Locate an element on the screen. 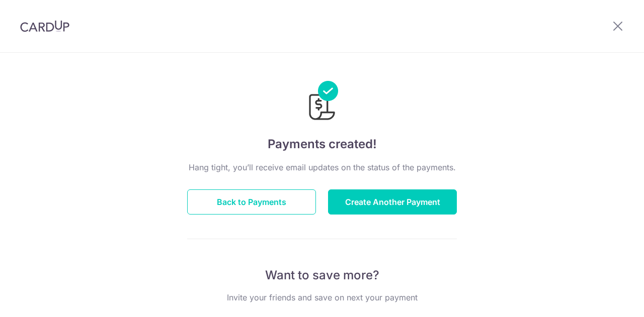 The height and width of the screenshot is (317, 644). button: Create Another Payment is located at coordinates (392, 202).